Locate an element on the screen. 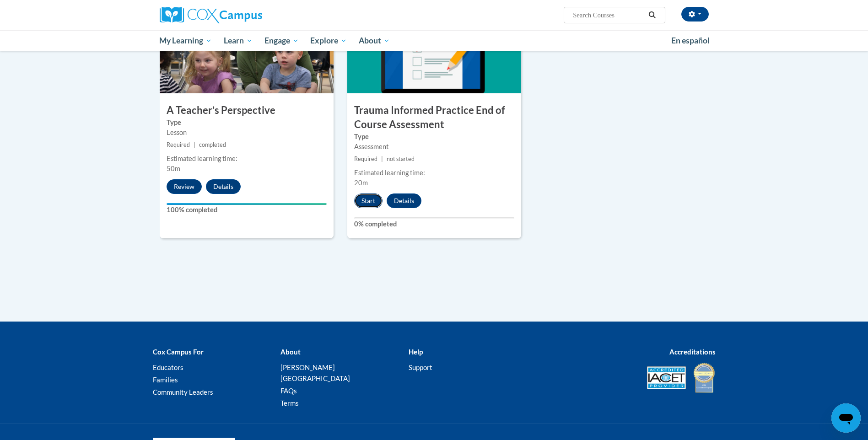 The height and width of the screenshot is (440, 868). h3: A Teacher’s Perspective is located at coordinates (247, 110).